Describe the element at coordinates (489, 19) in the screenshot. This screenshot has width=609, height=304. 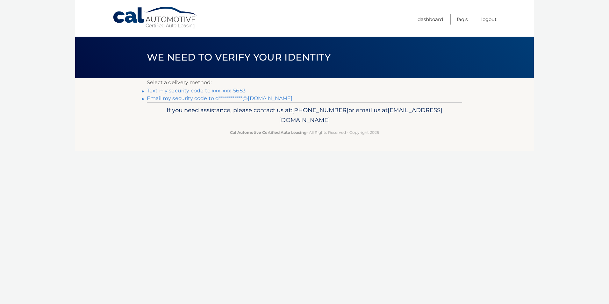
I see `a: Logout` at that location.